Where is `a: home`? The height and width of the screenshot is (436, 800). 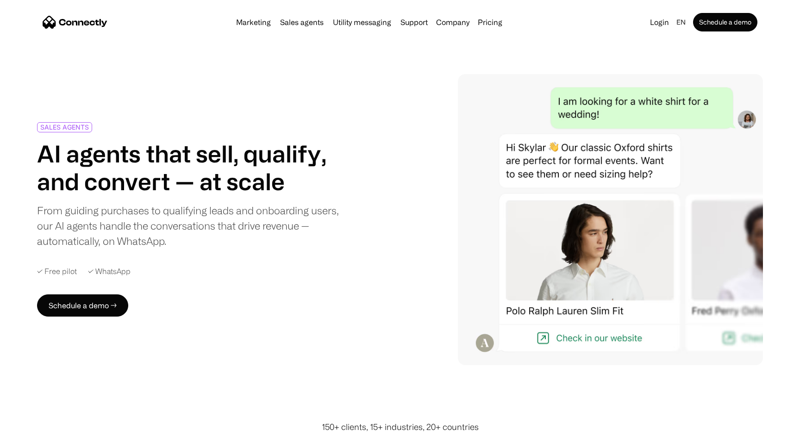
a: home is located at coordinates (75, 22).